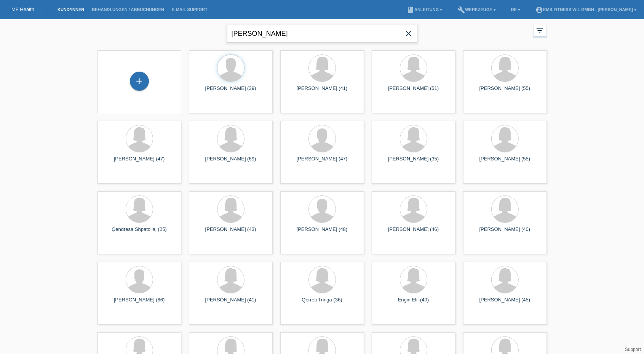 This screenshot has height=354, width=644. What do you see at coordinates (633, 349) in the screenshot?
I see `a: Support` at bounding box center [633, 349].